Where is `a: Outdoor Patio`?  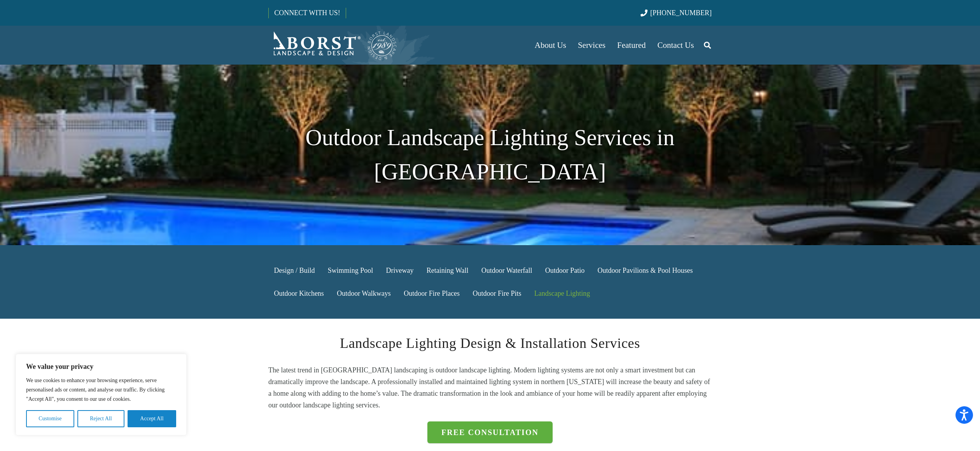
a: Outdoor Patio is located at coordinates (565, 270).